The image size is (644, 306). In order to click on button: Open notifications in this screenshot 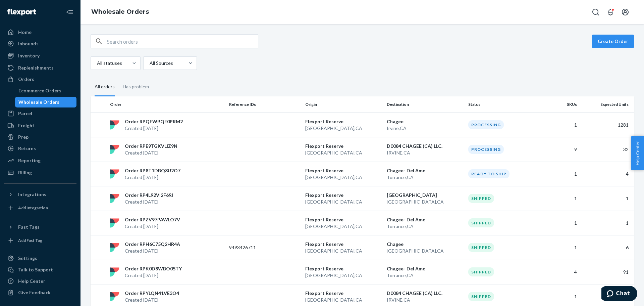, I will do `click(610, 12)`.